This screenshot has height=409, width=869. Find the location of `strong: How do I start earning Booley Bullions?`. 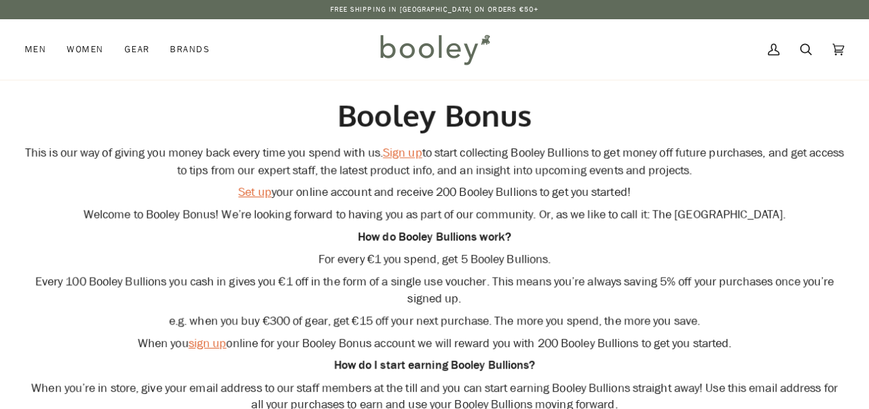

strong: How do I start earning Booley Bullions? is located at coordinates (434, 365).